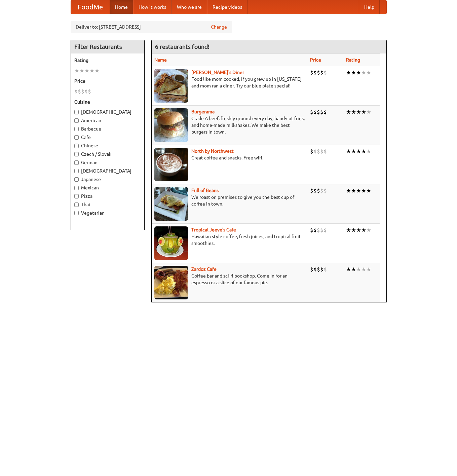 The height and width of the screenshot is (476, 457). What do you see at coordinates (229, 158) in the screenshot?
I see `p: Great coffee and snacks. Free wifi.` at bounding box center [229, 158].